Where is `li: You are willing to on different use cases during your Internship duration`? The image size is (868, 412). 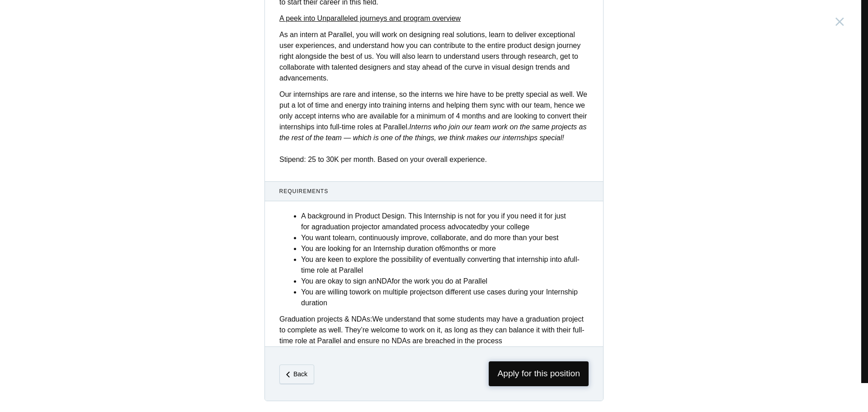
li: You are willing to on different use cases during your Internship duration is located at coordinates (445, 298).